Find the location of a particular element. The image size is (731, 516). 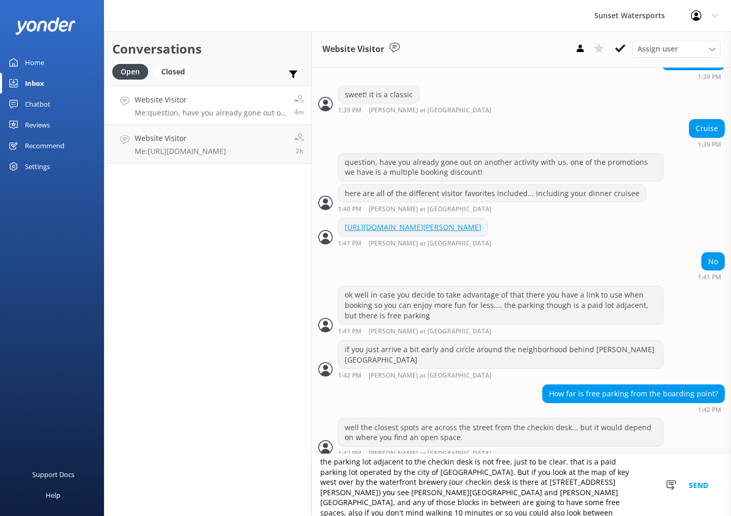

span: 12:40pm 20-Aug-2025 (UTC -05:00) America/Cancun is located at coordinates (299, 112).